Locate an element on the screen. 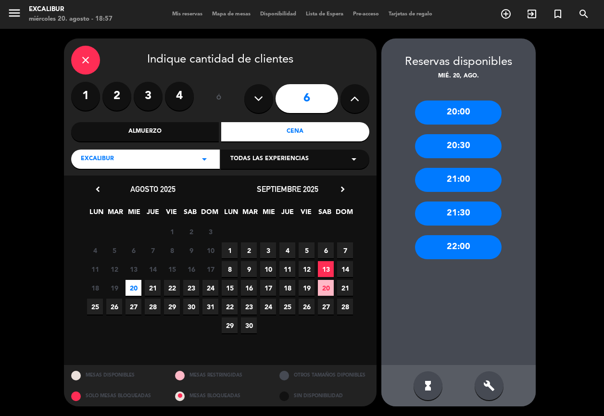 This screenshot has height=416, width=604. i: exit_to_app is located at coordinates (532, 14).